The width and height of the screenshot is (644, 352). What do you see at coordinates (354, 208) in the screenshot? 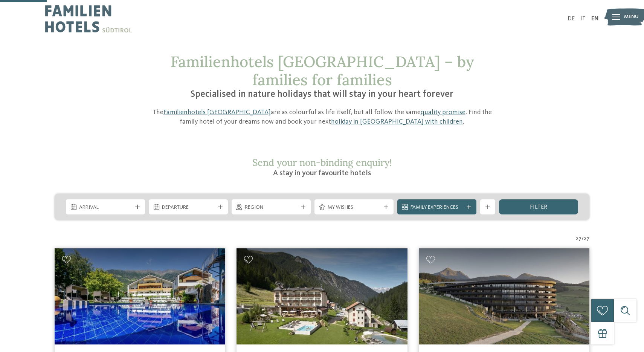
I see `span: My wishes` at bounding box center [354, 208].